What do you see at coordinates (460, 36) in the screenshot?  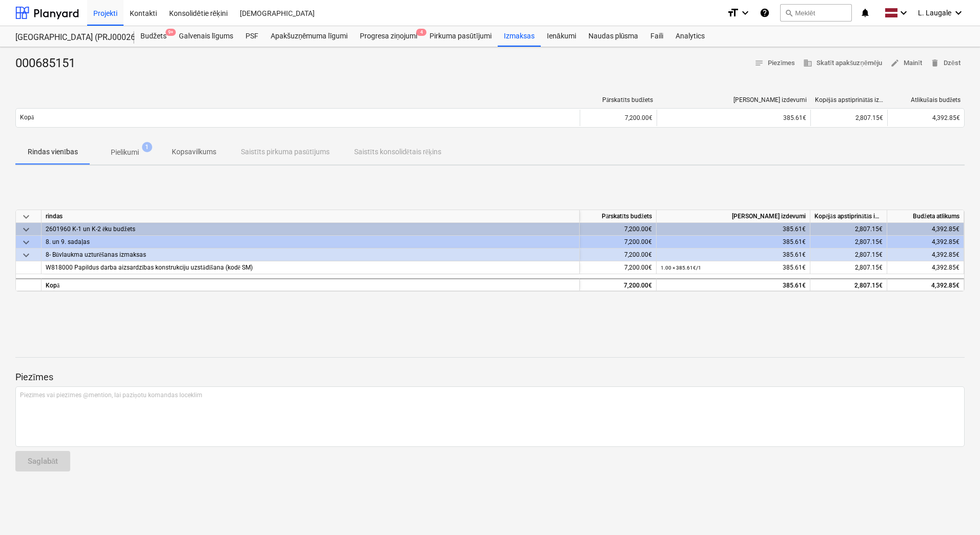 I see `div: Pirkuma pasūtījumi` at bounding box center [460, 36].